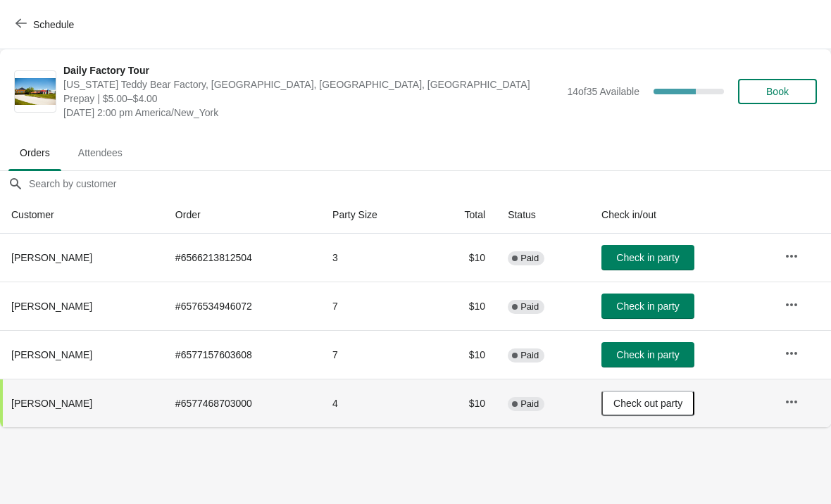 The image size is (831, 504). What do you see at coordinates (648, 403) in the screenshot?
I see `button: Check out party` at bounding box center [648, 403].